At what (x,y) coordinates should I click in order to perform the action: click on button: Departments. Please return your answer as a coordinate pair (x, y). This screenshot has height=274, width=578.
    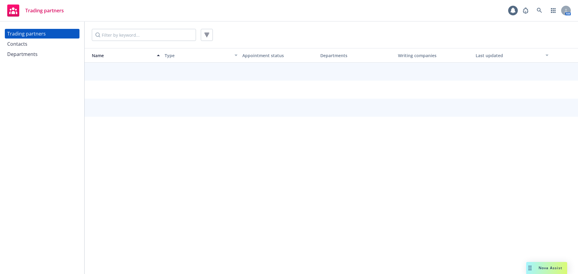
    Looking at the image, I should click on (357, 55).